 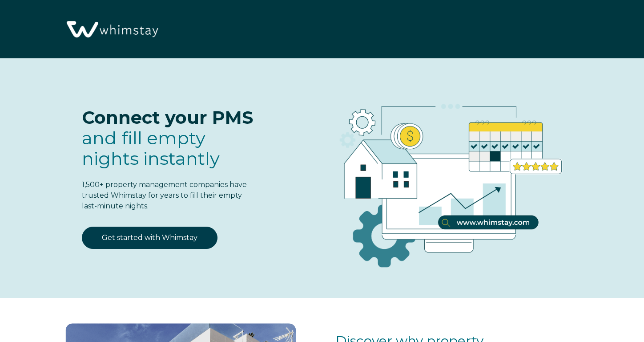 I want to click on a: Get started with Whimstay, so click(x=149, y=238).